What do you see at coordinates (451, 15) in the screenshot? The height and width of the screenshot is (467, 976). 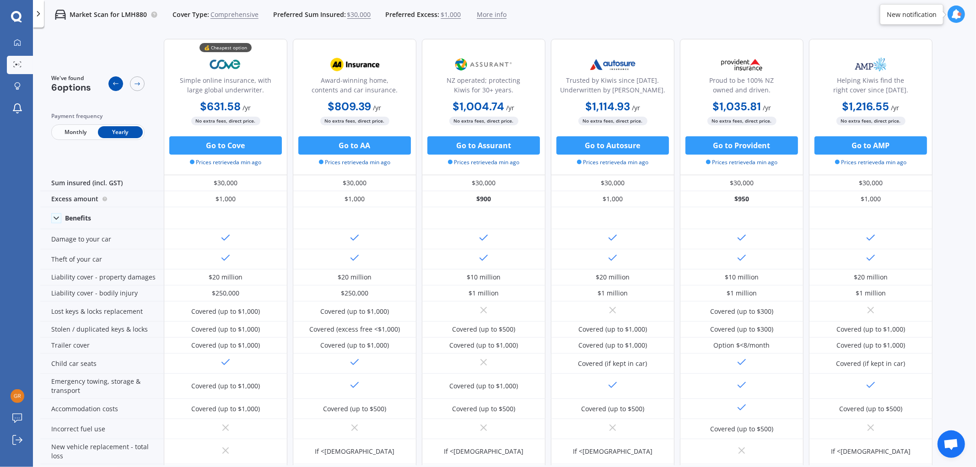 I see `span: $1,000` at bounding box center [451, 15].